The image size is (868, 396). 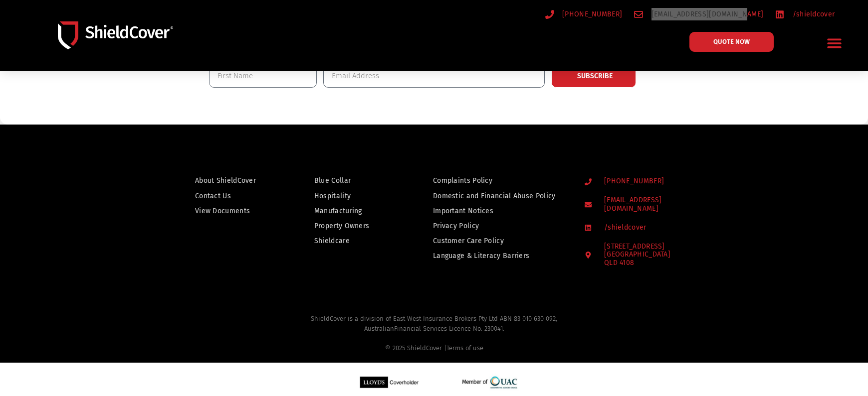 I want to click on a: Complaints Policy, so click(x=499, y=180).